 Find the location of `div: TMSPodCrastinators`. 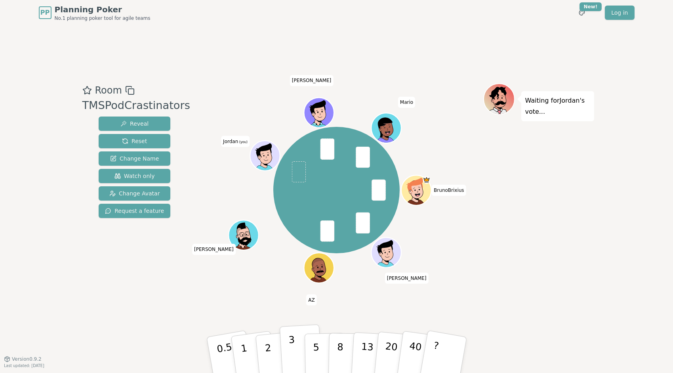

div: TMSPodCrastinators is located at coordinates (136, 105).